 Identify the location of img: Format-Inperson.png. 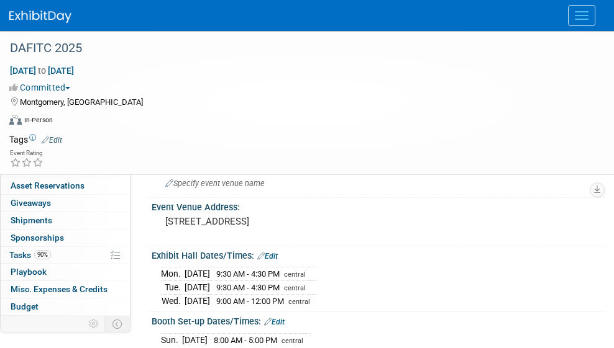
(16, 120).